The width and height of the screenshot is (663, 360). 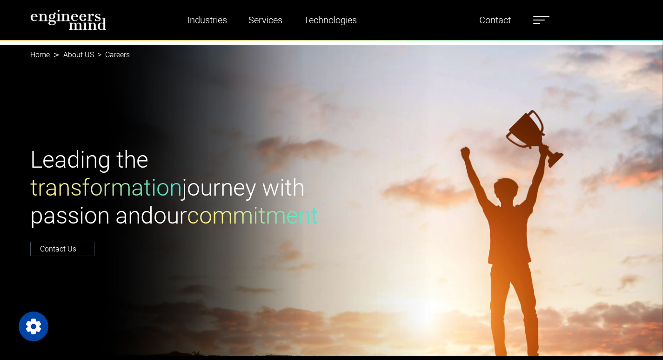 I want to click on a: Home, so click(x=40, y=54).